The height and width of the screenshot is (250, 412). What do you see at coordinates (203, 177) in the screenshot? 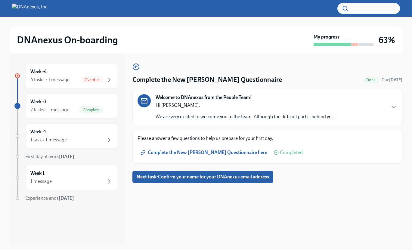
I see `a: Next task:Confirm your name for your DNAnexus email address` at bounding box center [203, 177].